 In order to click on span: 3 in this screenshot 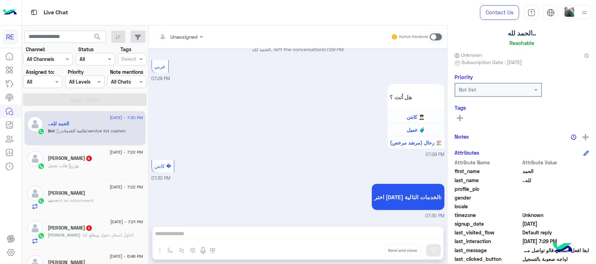, I will do `click(89, 229)`.